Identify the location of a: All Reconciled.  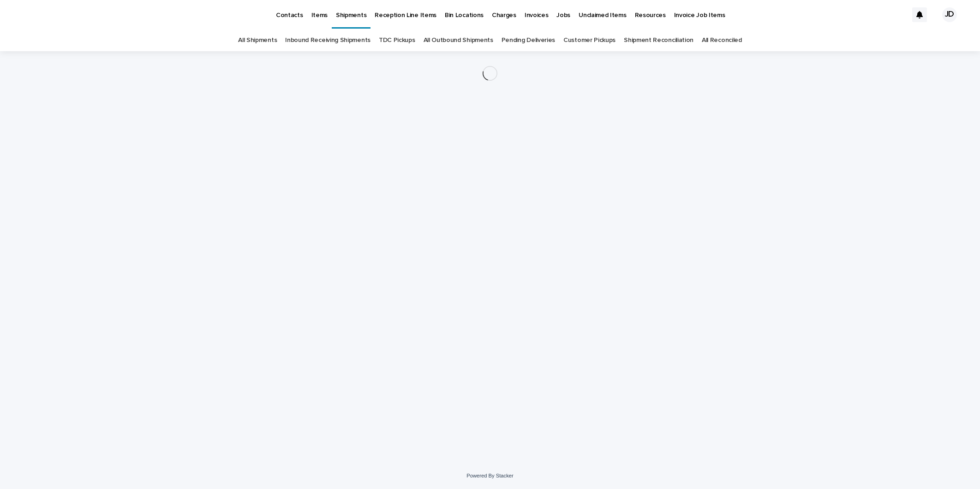
(721, 40).